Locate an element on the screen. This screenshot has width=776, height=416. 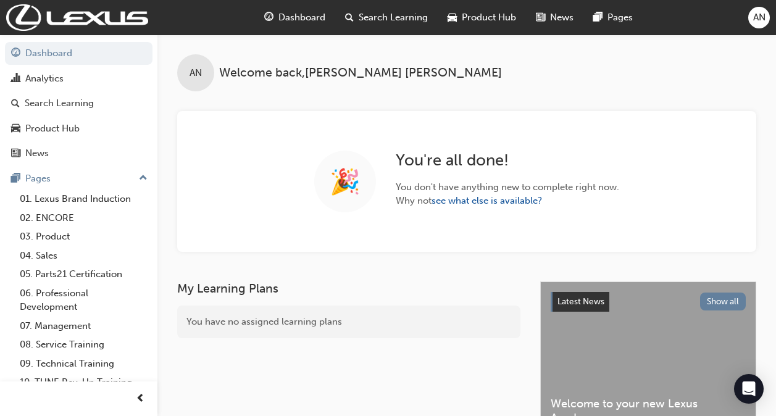
span: Why not is located at coordinates (507, 201).